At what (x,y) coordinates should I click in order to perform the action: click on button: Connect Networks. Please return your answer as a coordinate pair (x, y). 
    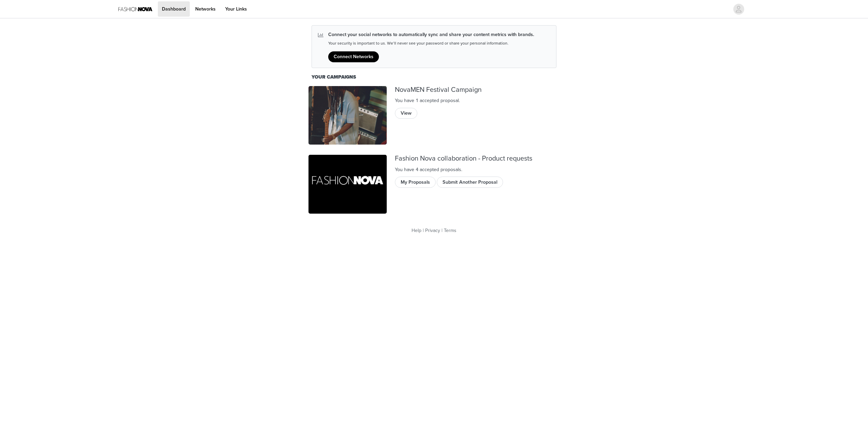
    Looking at the image, I should click on (353, 57).